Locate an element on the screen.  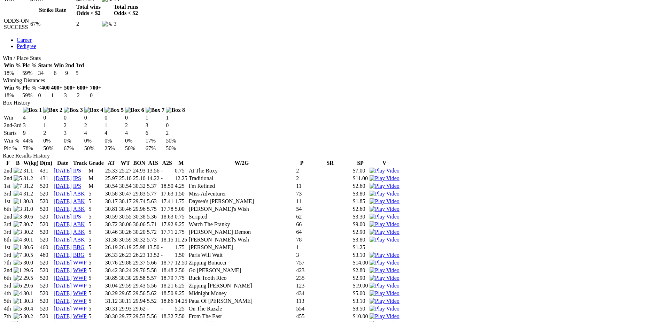
img: Box 6 is located at coordinates (135, 110).